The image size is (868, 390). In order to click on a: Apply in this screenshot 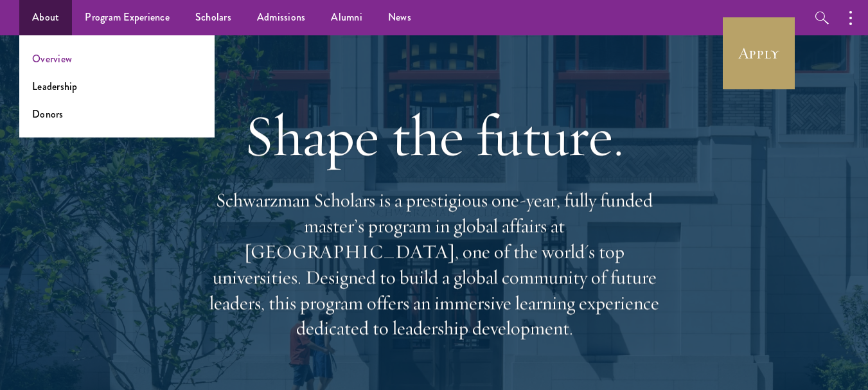, I will do `click(759, 54)`.